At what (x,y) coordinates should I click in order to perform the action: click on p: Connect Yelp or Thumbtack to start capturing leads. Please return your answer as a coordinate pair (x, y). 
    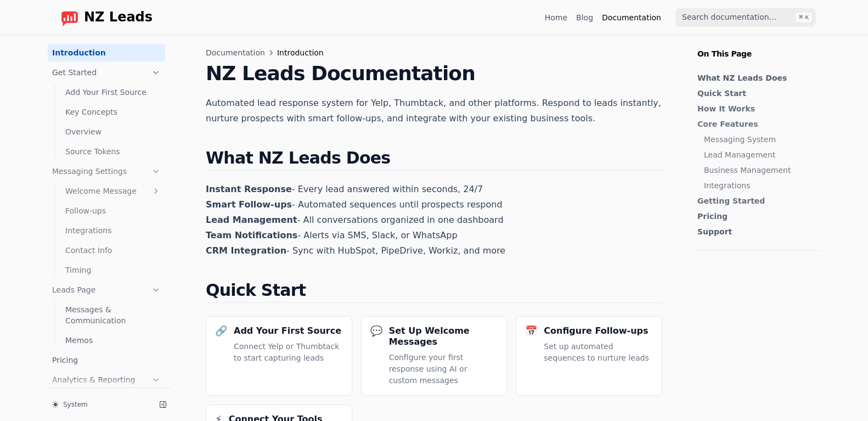
    Looking at the image, I should click on (288, 352).